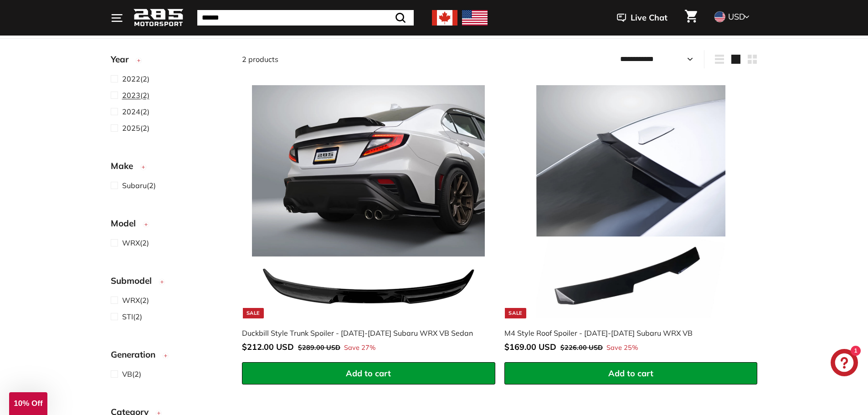 Image resolution: width=868 pixels, height=415 pixels. What do you see at coordinates (622, 348) in the screenshot?
I see `span: Save 25%` at bounding box center [622, 348].